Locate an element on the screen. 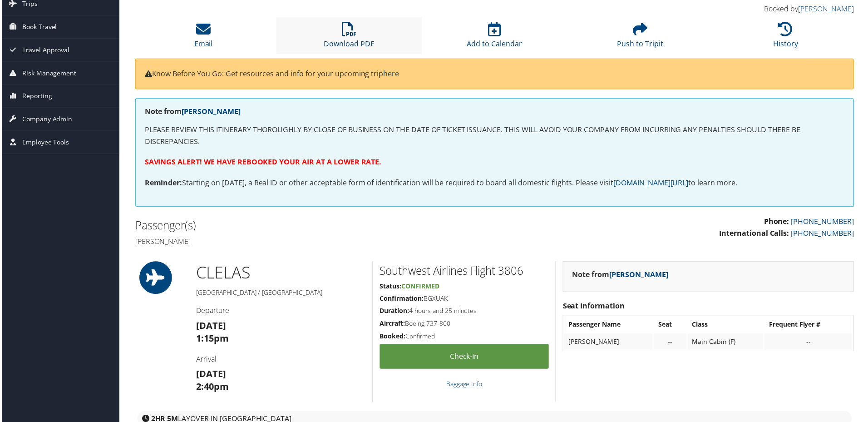 The image size is (868, 422). a: Check-in is located at coordinates (464, 358).